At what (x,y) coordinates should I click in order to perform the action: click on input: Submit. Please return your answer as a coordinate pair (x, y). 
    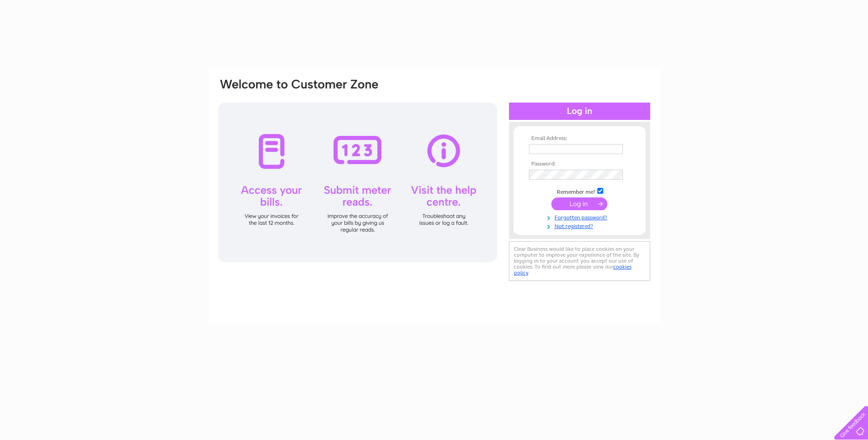
    Looking at the image, I should click on (579, 204).